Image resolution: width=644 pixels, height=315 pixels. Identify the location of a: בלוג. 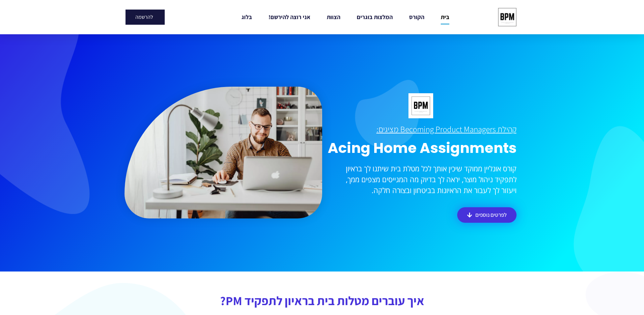
(247, 17).